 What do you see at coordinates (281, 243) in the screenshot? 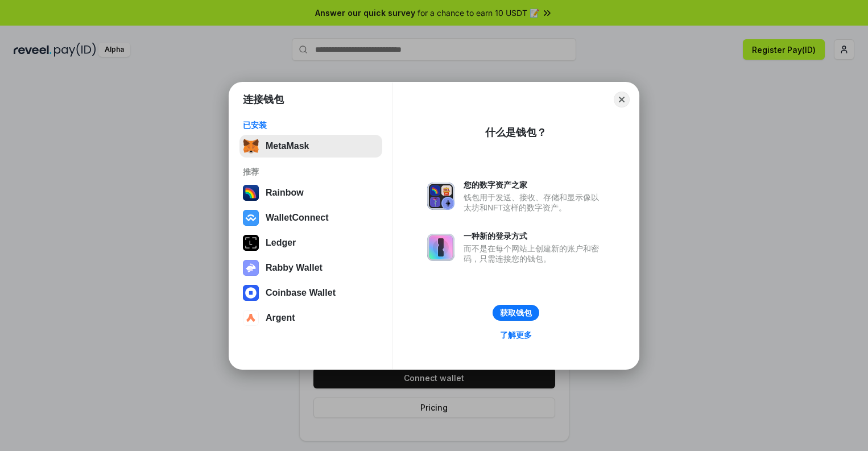
I see `div: Ledger` at bounding box center [281, 243].